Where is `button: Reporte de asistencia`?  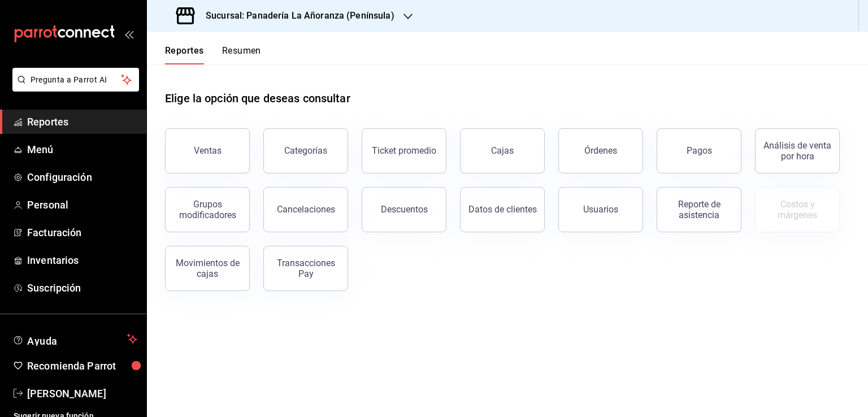 button: Reporte de asistencia is located at coordinates (699, 209).